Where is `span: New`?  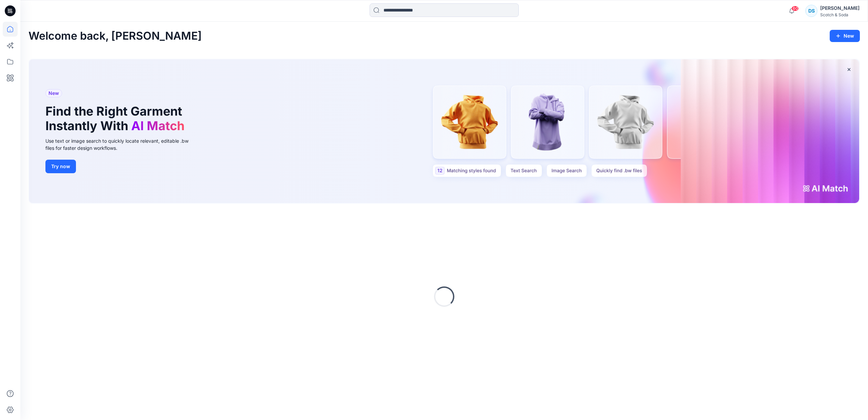
span: New is located at coordinates (53, 93).